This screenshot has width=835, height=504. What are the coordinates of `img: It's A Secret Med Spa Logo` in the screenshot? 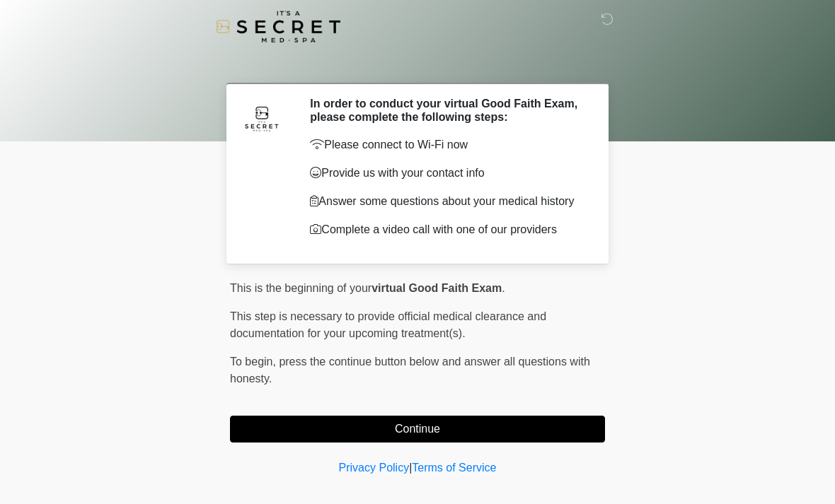 It's located at (278, 26).